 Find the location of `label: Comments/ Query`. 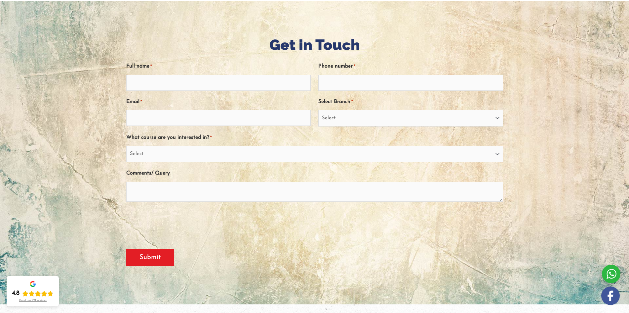

label: Comments/ Query is located at coordinates (148, 173).